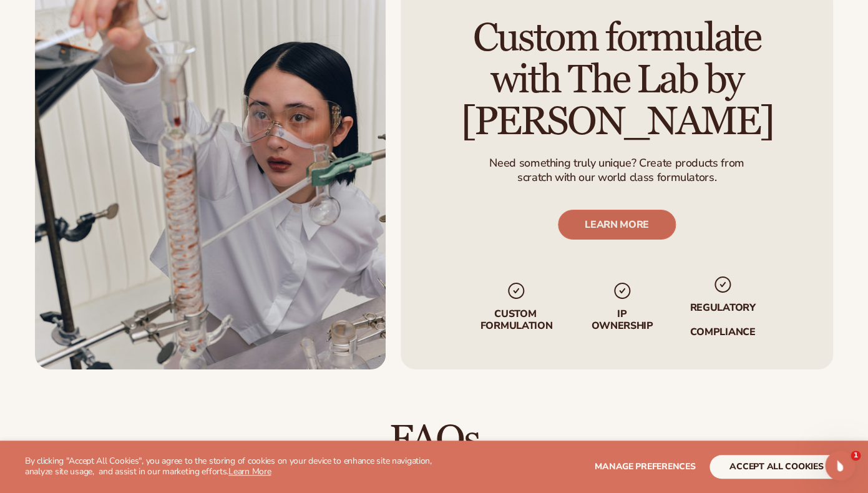 The height and width of the screenshot is (493, 868). Describe the element at coordinates (645, 466) in the screenshot. I see `span: Manage preferences` at that location.